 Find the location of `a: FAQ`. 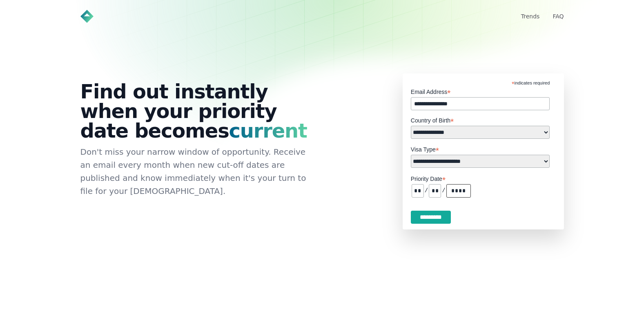

a: FAQ is located at coordinates (558, 16).